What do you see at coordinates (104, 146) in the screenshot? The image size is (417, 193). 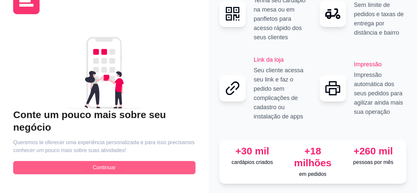 I see `article: Queremos te oferecer uma experiência personalizada e para isso precisamos conhecer um pouco mais ...` at bounding box center [104, 146].